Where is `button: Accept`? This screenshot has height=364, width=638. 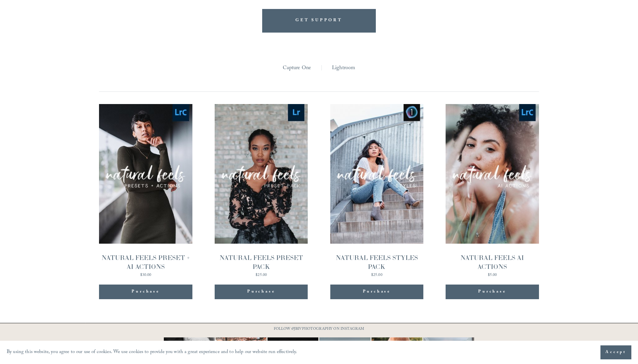 button: Accept is located at coordinates (615, 352).